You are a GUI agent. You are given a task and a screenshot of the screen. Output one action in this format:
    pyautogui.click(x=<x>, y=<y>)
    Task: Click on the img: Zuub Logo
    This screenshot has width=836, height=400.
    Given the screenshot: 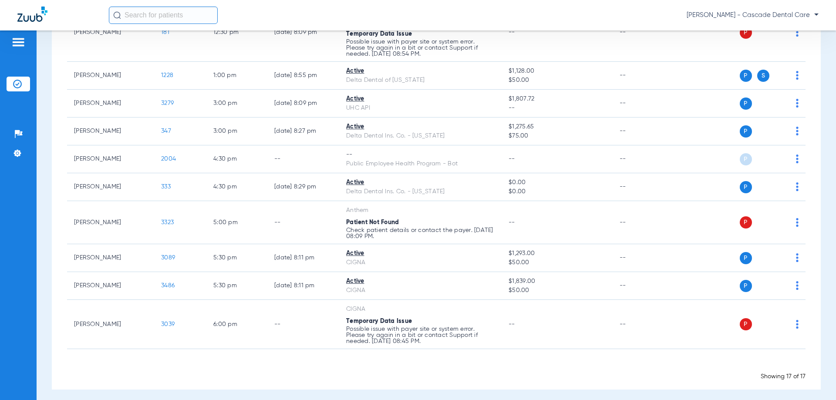 What is the action you would take?
    pyautogui.click(x=32, y=14)
    